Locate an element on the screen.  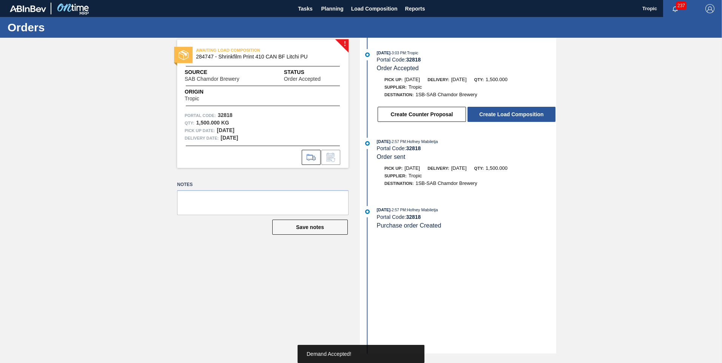
span: Source is located at coordinates (223, 72).